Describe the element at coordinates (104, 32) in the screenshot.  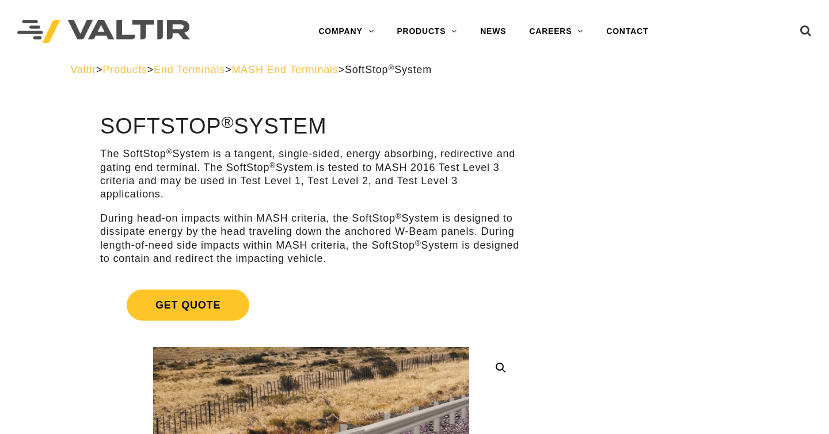
I see `img: Valtir` at that location.